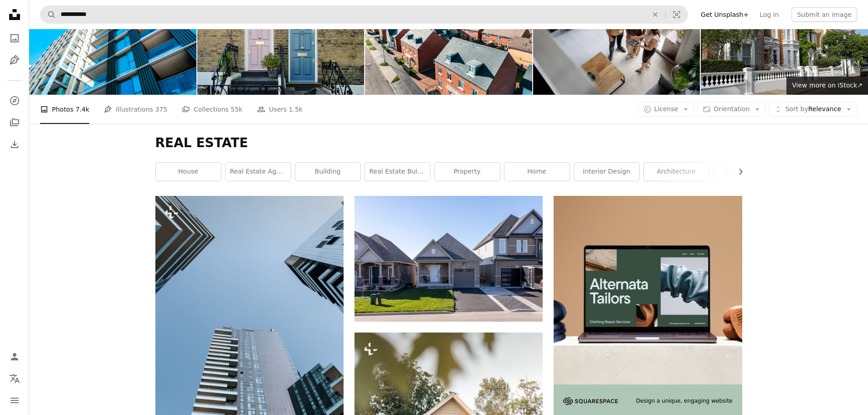 The width and height of the screenshot is (868, 415). I want to click on span: 55k, so click(237, 109).